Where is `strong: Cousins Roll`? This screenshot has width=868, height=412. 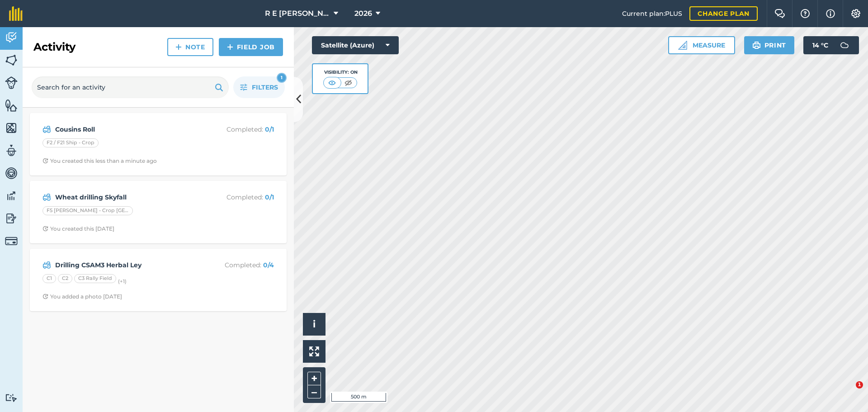 strong: Cousins Roll is located at coordinates (127, 129).